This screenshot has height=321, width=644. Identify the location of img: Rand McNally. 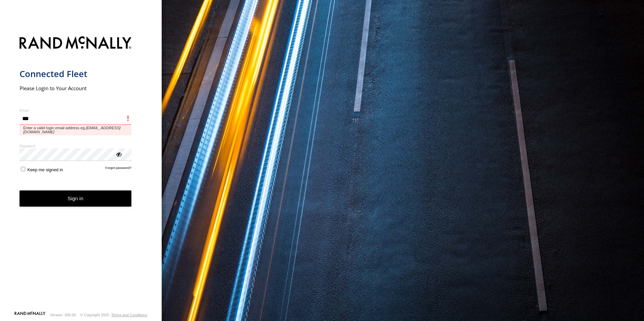
(75, 43).